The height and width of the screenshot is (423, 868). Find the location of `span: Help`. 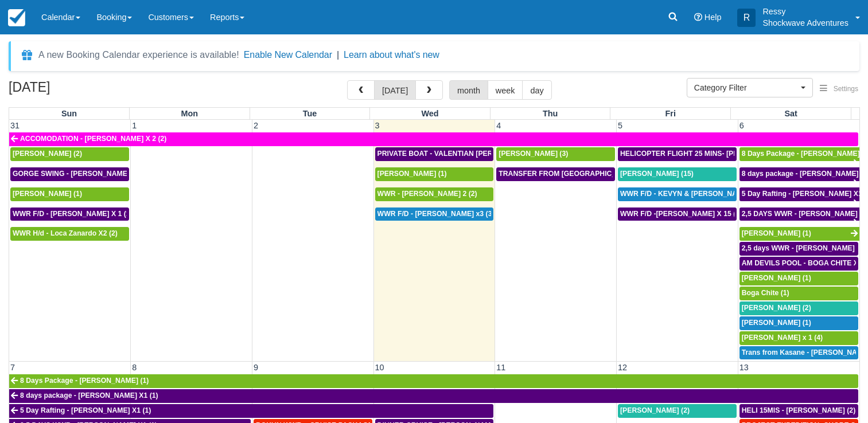

span: Help is located at coordinates (713, 17).